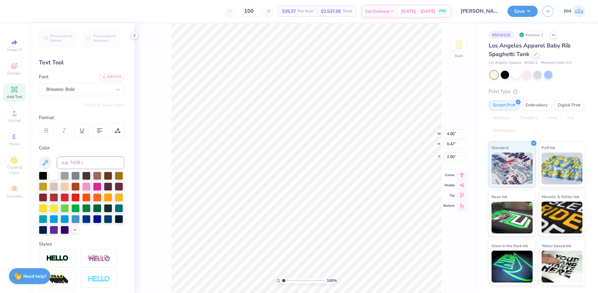 This screenshot has height=293, width=598. I want to click on span: Puff Ink, so click(548, 148).